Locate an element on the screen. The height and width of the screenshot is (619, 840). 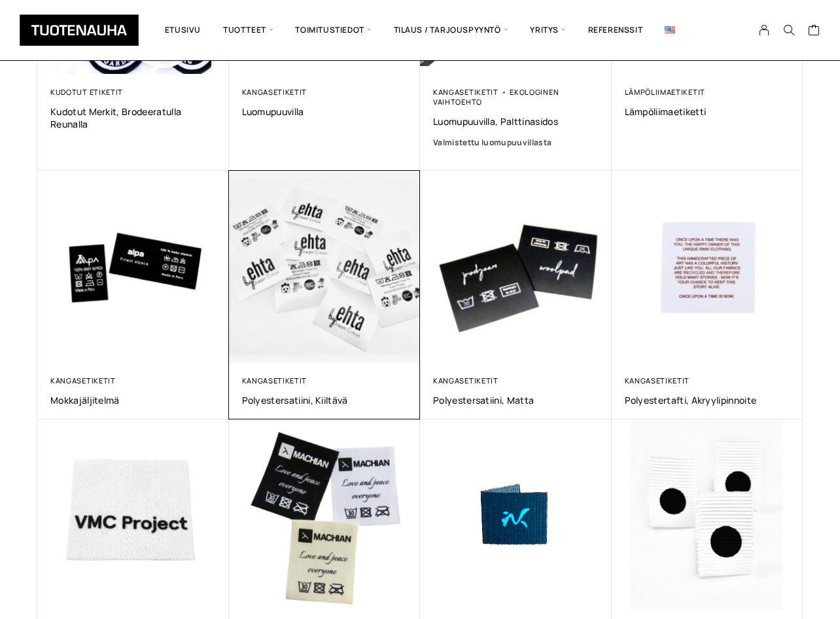
a: Referenssit is located at coordinates (616, 30).